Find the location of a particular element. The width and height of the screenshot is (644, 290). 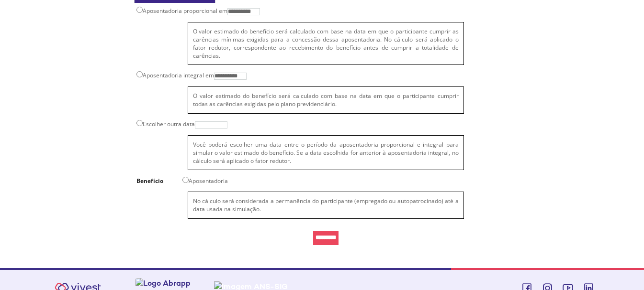

div: No cálculo será considerada a permanência do participante (empregado ou autopatrocinado) até a da... is located at coordinates (325, 205).